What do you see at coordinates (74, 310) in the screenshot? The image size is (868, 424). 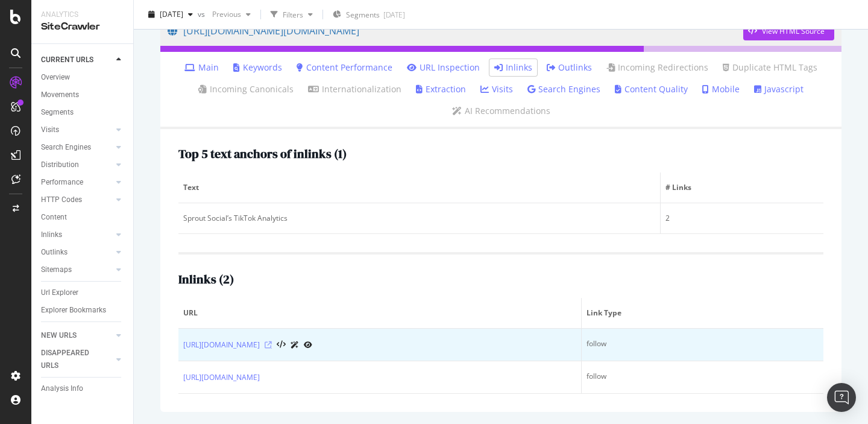 I see `div: Explorer Bookmarks` at bounding box center [74, 310].